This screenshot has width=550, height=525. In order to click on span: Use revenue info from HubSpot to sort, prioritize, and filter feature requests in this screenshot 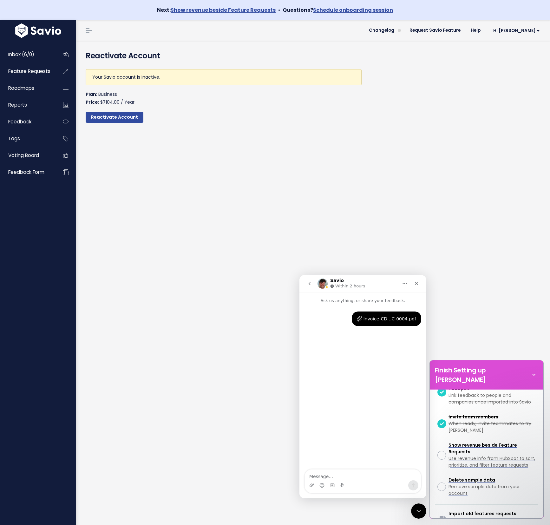, I will do `click(491, 461)`.